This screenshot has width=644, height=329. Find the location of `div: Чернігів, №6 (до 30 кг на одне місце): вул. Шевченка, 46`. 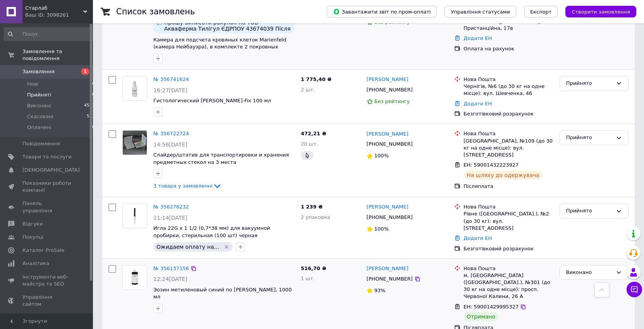

div: Чернігів, №6 (до 30 кг на одне місце): вул. Шевченка, 46 is located at coordinates (508, 90).